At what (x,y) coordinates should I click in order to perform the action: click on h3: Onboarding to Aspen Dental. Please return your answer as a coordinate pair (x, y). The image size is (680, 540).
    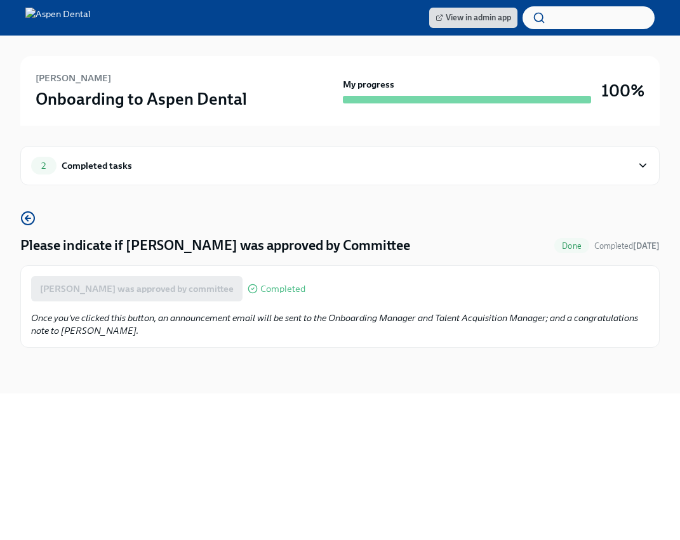
    Looking at the image, I should click on (141, 99).